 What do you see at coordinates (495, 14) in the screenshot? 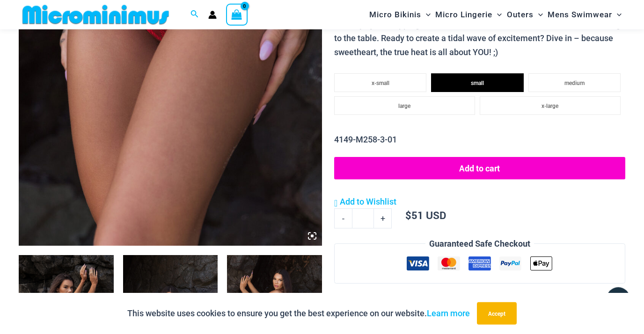
I see `nav: Site Navigation` at bounding box center [495, 14].